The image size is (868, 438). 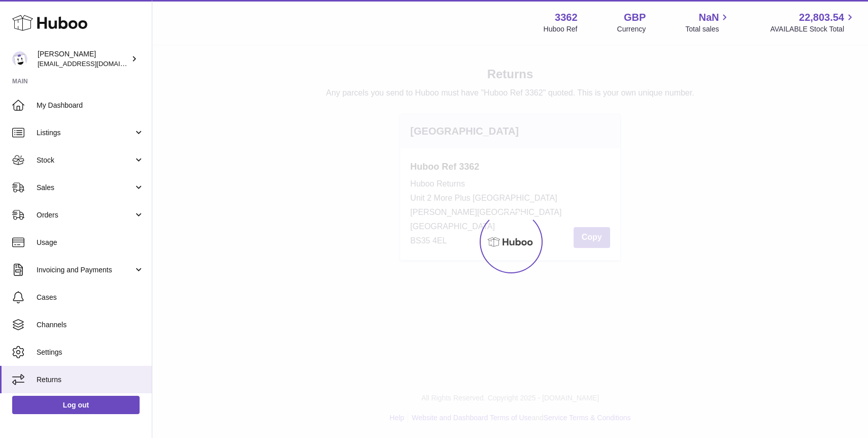 I want to click on div: Currency, so click(x=631, y=29).